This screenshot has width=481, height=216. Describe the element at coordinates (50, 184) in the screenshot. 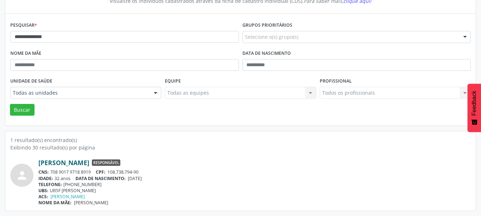

I see `span: TELEFONE:` at that location.